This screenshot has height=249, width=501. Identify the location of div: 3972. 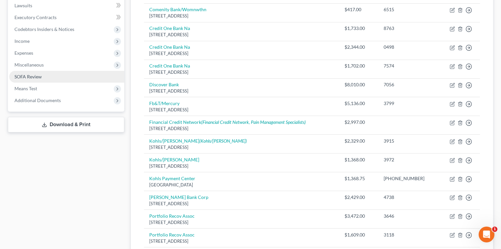
(409, 160).